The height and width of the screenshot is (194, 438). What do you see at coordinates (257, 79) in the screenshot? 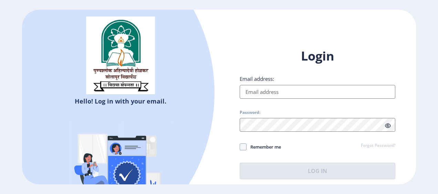
I see `label: Email address:` at bounding box center [257, 79].